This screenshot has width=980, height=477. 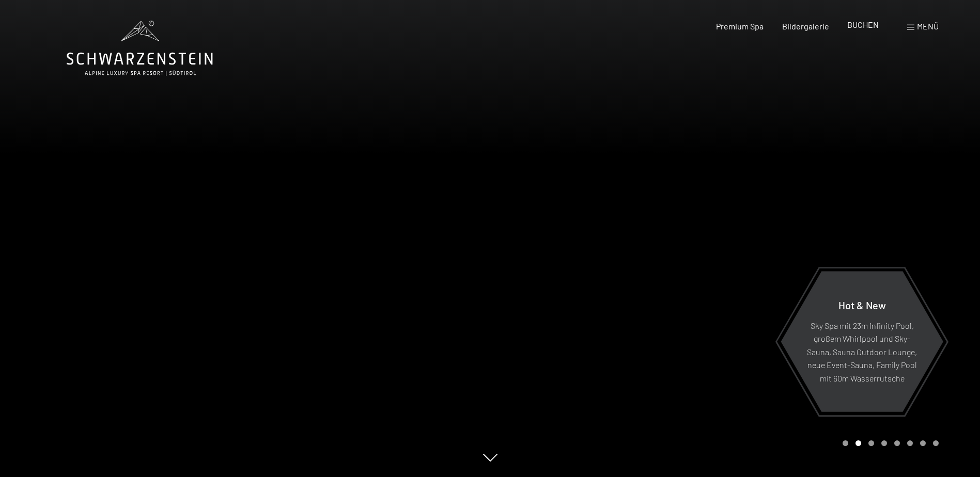 I want to click on div: Carousel Page 8, so click(x=936, y=443).